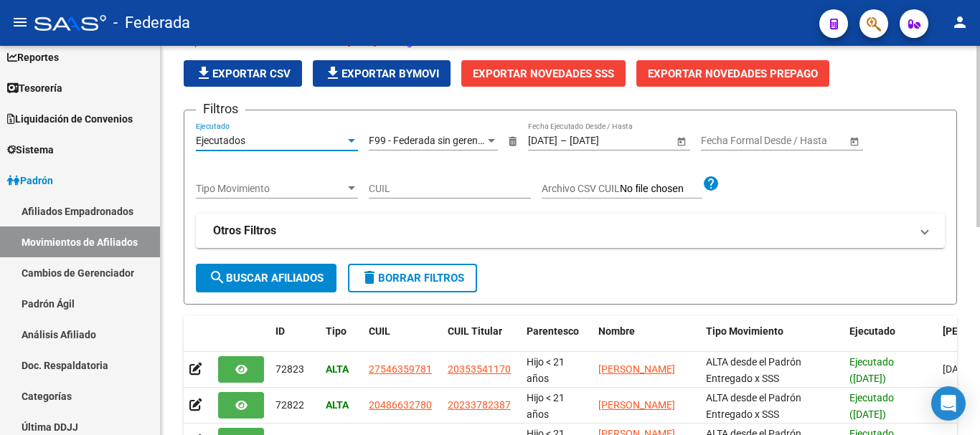 This screenshot has width=980, height=435. What do you see at coordinates (948, 403) in the screenshot?
I see `div: Open Intercom Messenger` at bounding box center [948, 403].